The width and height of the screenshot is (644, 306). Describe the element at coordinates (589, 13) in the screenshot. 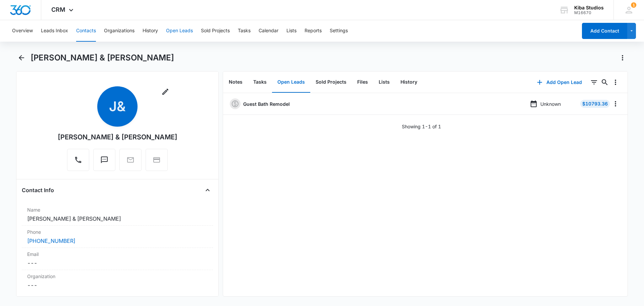

I see `div: account id` at that location.